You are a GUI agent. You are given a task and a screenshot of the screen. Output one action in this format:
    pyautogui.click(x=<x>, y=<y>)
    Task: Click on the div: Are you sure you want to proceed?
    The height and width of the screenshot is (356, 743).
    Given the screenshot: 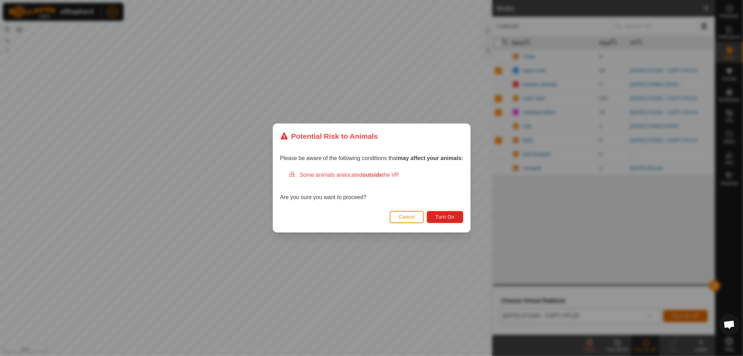 What is the action you would take?
    pyautogui.click(x=372, y=186)
    